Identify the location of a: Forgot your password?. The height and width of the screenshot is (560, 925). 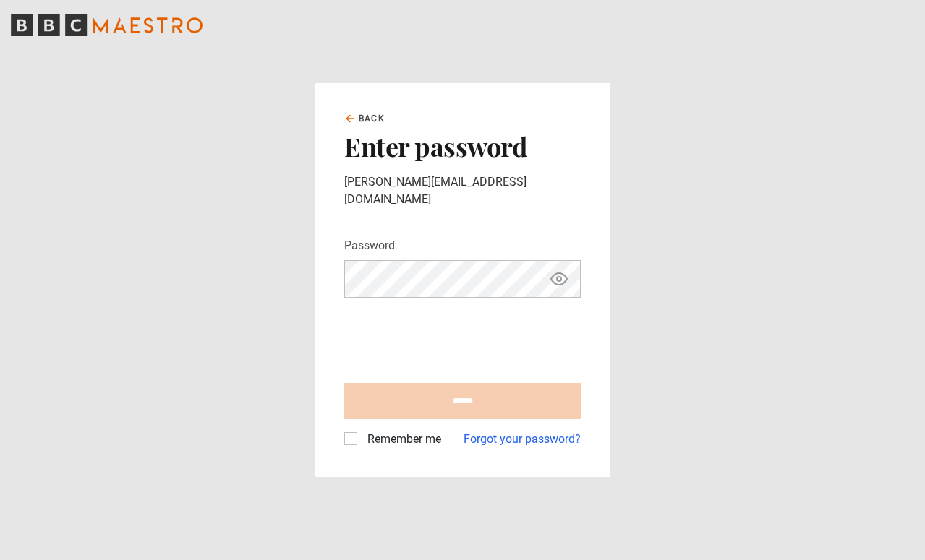
(522, 439).